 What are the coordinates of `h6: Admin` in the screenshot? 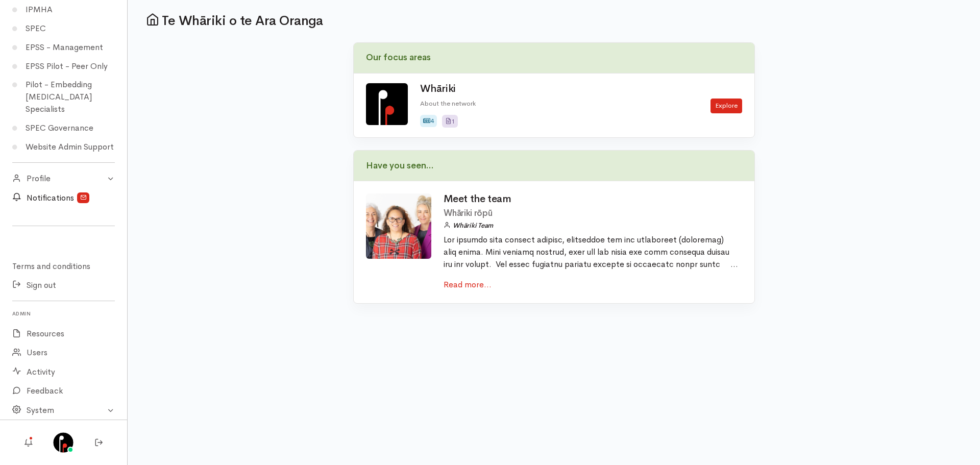 It's located at (63, 313).